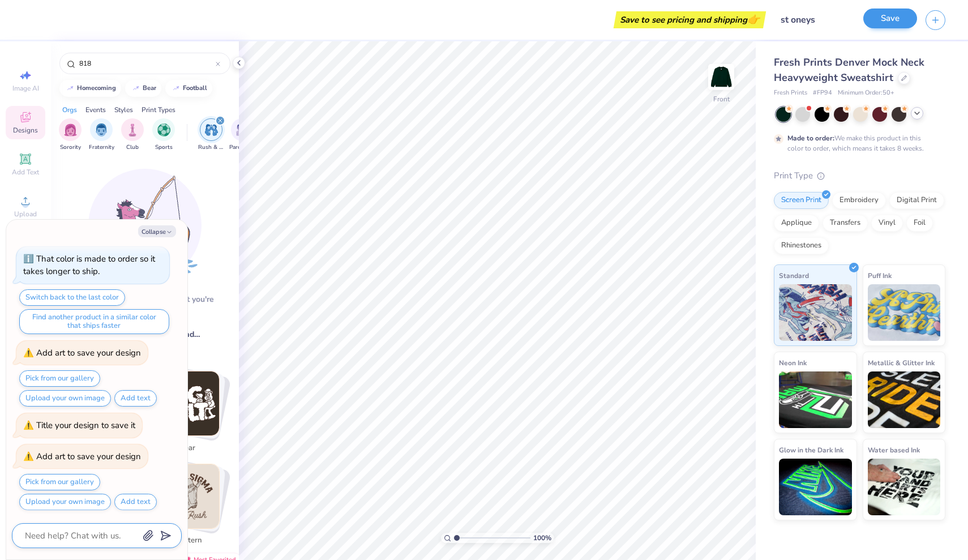  Describe the element at coordinates (123, 110) in the screenshot. I see `div: Styles` at that location.